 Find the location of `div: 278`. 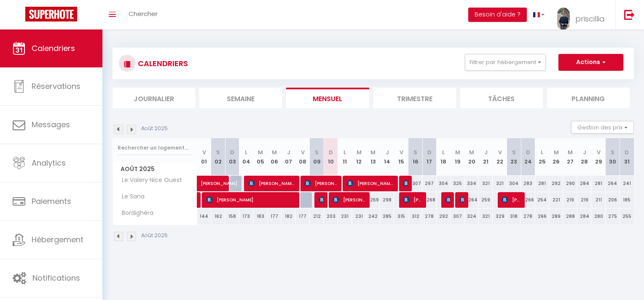

div: 278 is located at coordinates (429, 216).